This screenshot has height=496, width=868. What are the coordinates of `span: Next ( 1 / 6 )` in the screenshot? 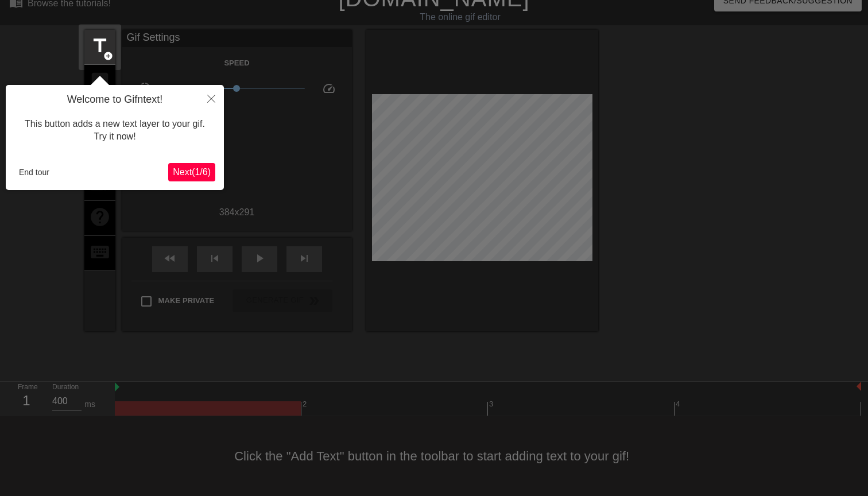 It's located at (192, 171).